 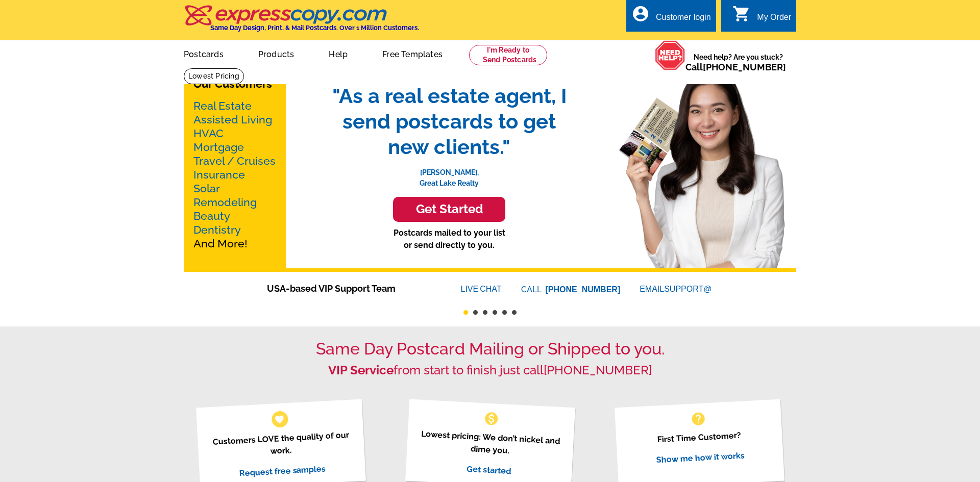 What do you see at coordinates (282, 470) in the screenshot?
I see `a: Request free samples` at bounding box center [282, 470].